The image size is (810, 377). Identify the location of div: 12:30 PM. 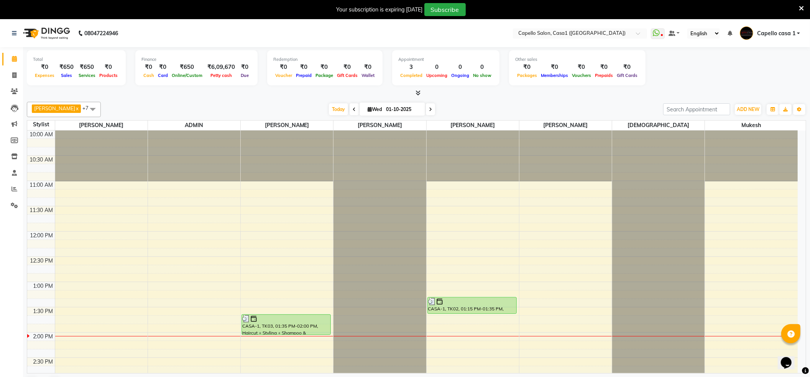
(42, 261).